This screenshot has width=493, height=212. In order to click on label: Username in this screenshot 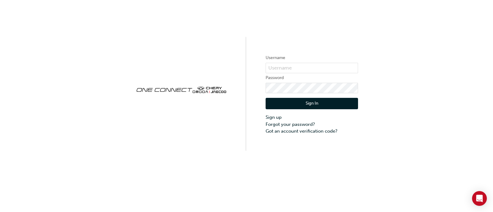, I will do `click(312, 58)`.